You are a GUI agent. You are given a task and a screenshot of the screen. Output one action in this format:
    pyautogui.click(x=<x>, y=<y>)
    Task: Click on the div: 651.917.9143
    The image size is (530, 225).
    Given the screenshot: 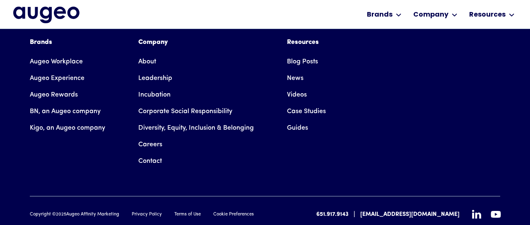 What is the action you would take?
    pyautogui.click(x=332, y=214)
    